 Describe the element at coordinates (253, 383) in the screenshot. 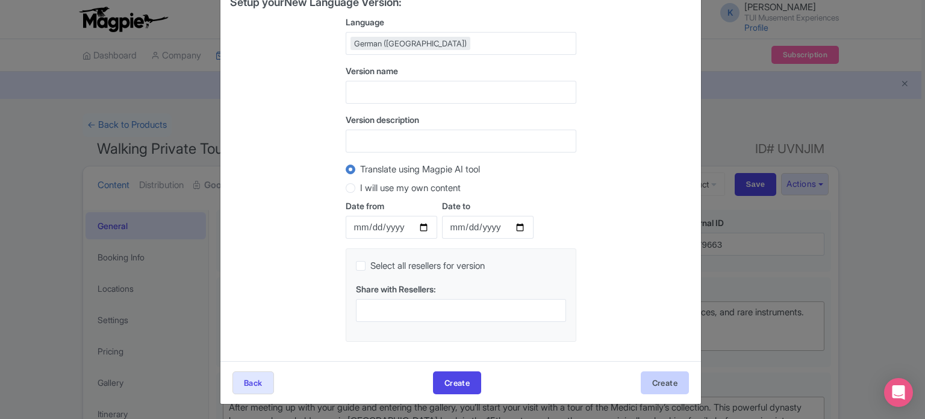

I see `button: Back` at that location.